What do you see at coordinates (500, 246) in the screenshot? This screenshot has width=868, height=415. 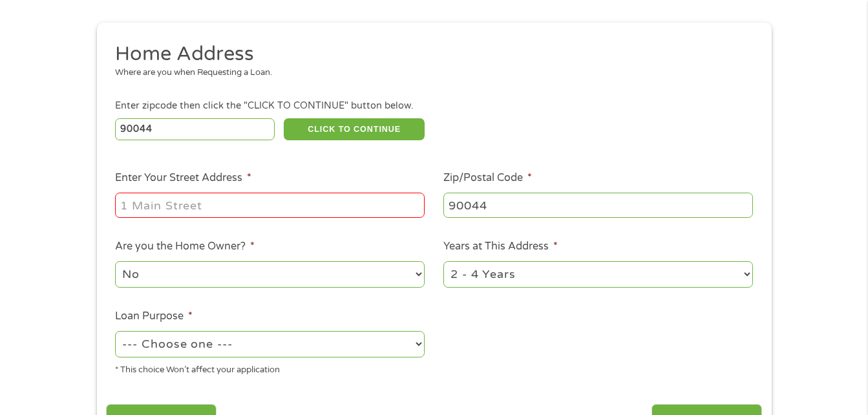 I see `label: Years at This Address` at bounding box center [500, 246].